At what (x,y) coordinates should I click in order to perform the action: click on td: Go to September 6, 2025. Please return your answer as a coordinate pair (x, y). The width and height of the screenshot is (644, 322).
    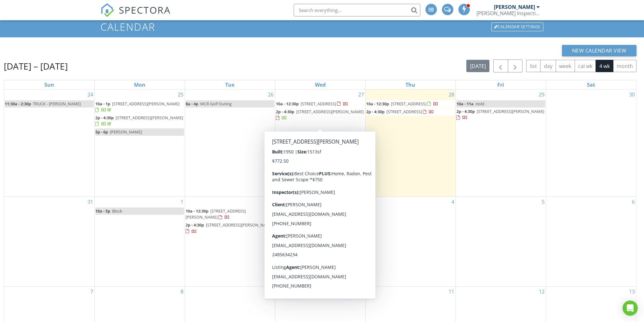
    Looking at the image, I should click on (591, 242).